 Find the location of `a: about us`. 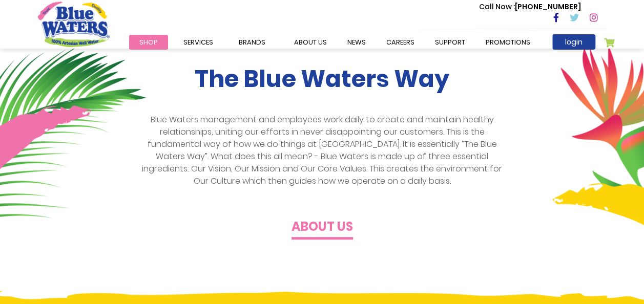

a: about us is located at coordinates (311, 42).